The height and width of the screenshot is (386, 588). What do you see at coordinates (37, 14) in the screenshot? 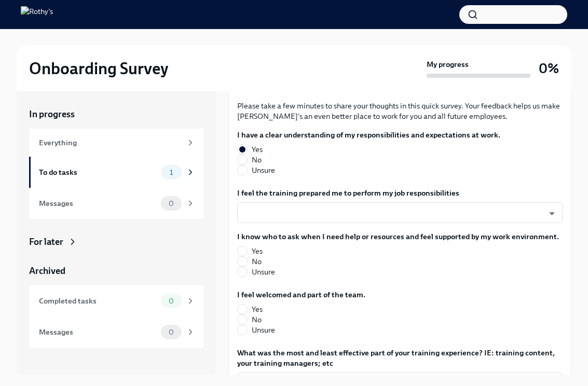
I see `img: Rothy's` at bounding box center [37, 14].